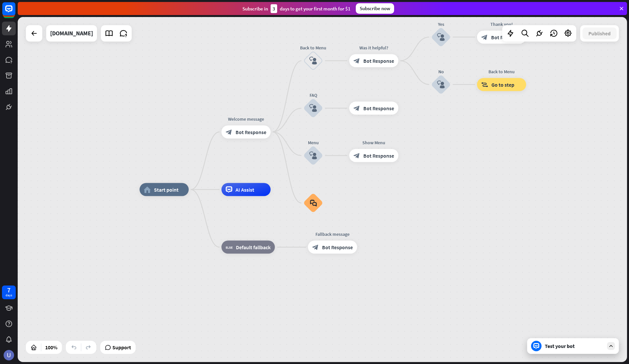 The width and height of the screenshot is (629, 364). What do you see at coordinates (9, 295) in the screenshot?
I see `div: days` at bounding box center [9, 295].